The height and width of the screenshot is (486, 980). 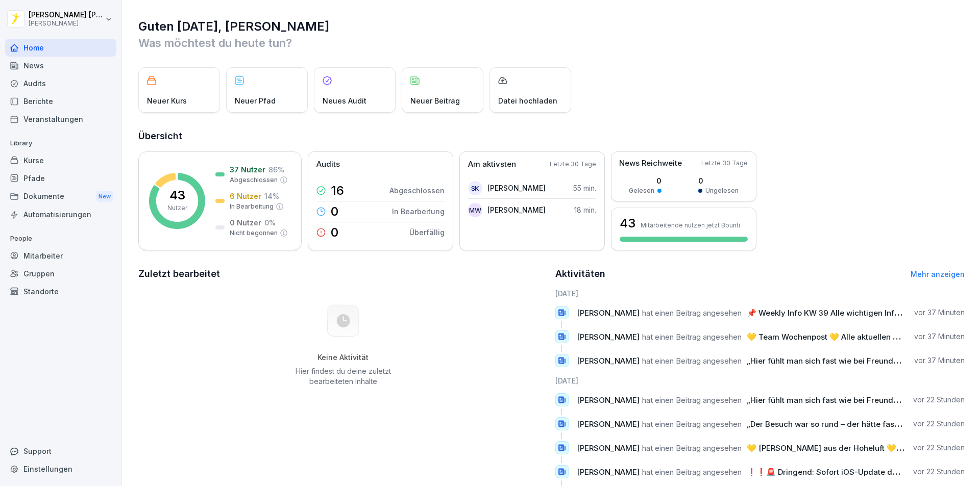 What do you see at coordinates (343, 274) in the screenshot?
I see `h2: Zuletzt bearbeitet` at bounding box center [343, 274].